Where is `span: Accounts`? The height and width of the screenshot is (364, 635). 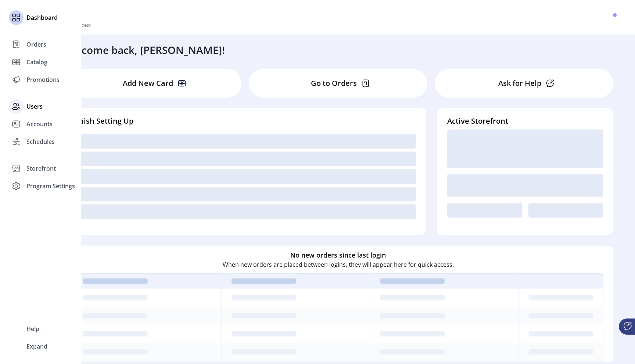 span: Accounts is located at coordinates (39, 124).